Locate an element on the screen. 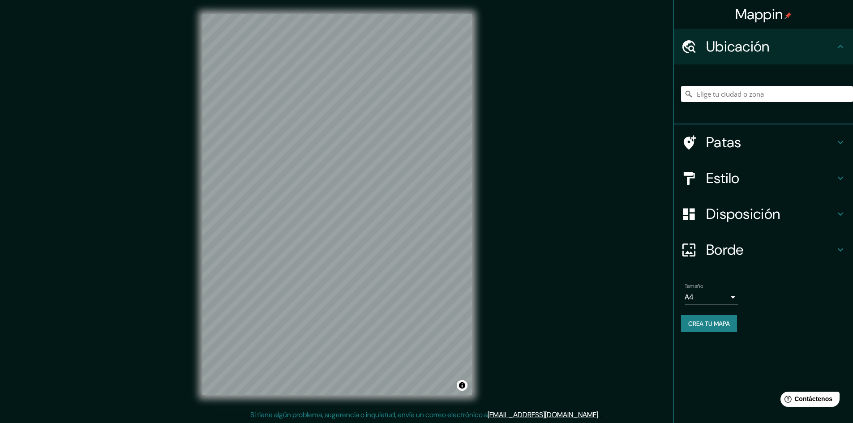 The height and width of the screenshot is (423, 853). div: Borde is located at coordinates (763, 250).